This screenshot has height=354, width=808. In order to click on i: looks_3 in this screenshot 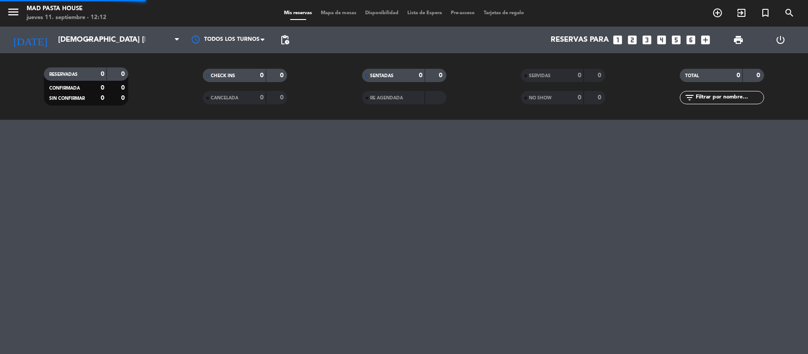, I will do `click(647, 40)`.